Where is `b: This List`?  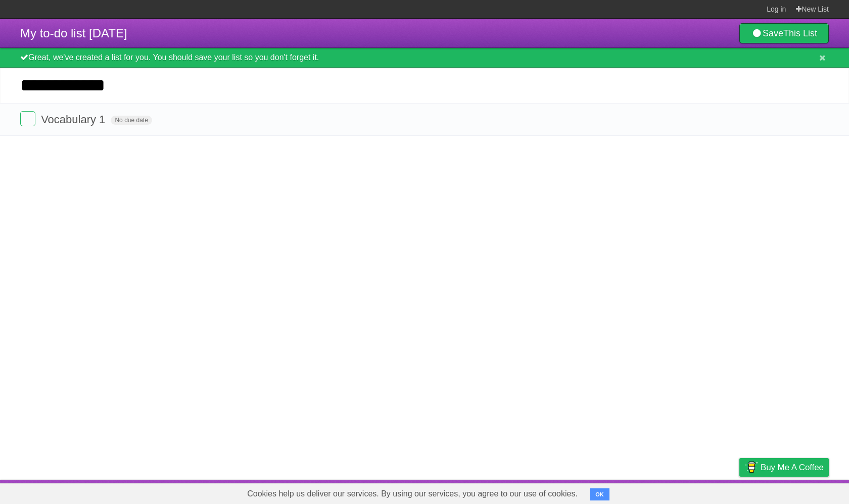
b: This List is located at coordinates (800, 33).